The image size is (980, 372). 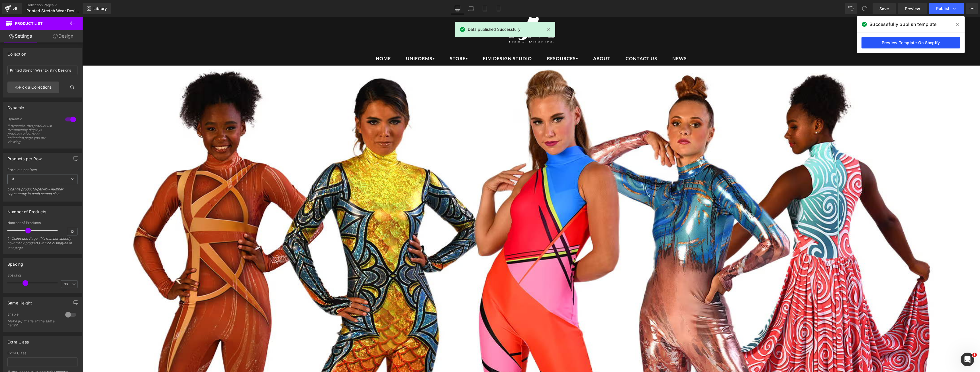 I want to click on span: px, so click(x=74, y=284).